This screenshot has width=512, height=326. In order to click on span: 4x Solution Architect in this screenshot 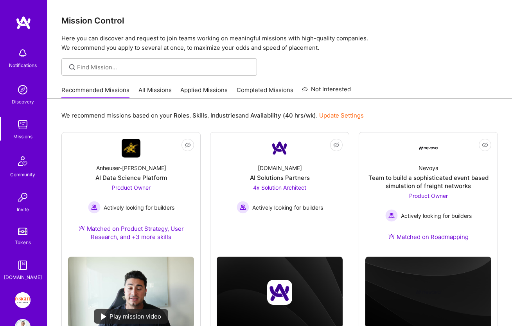, I will do `click(280, 187)`.